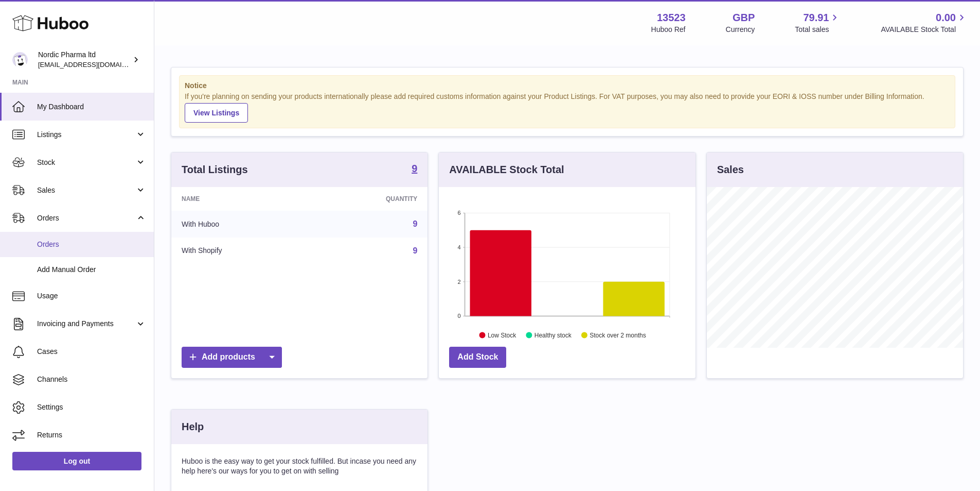 The width and height of the screenshot is (980, 491). What do you see at coordinates (924, 22) in the screenshot?
I see `a: 0.00 AVAILABLE Stock Total` at bounding box center [924, 22].